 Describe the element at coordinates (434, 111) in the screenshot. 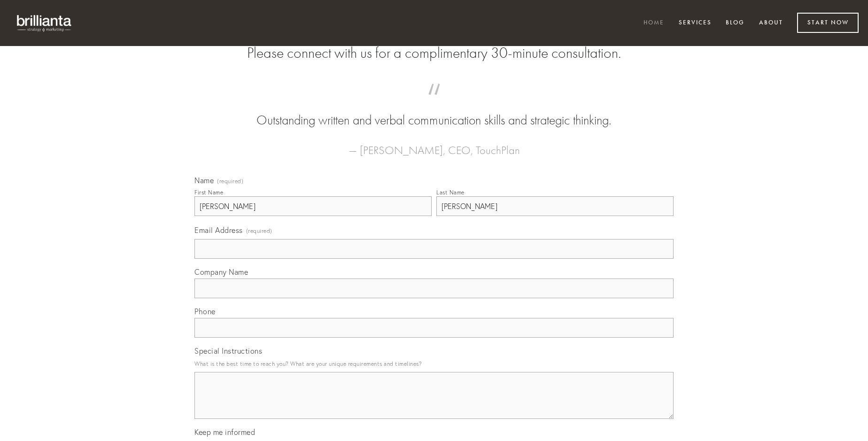

I see `blockquote: Outstanding written and verbal communication skills and strategic thinking.` at that location.